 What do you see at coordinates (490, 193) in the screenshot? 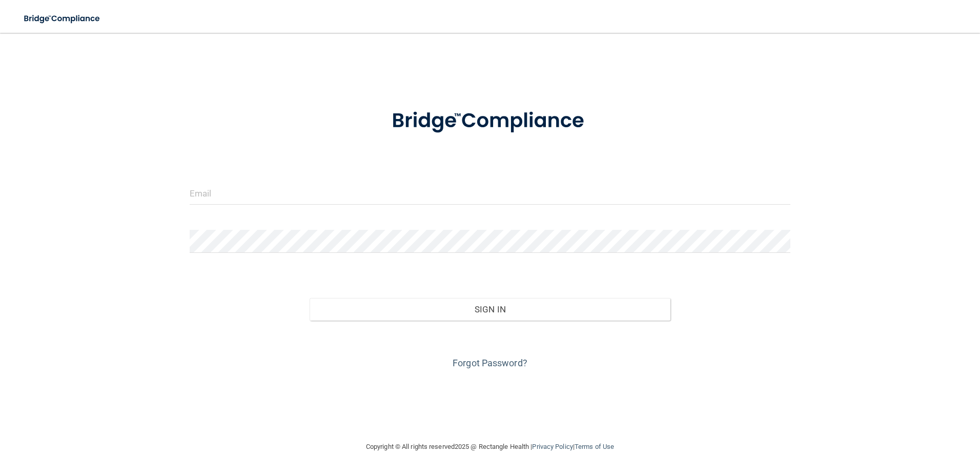
I see `input: Email` at bounding box center [490, 193].